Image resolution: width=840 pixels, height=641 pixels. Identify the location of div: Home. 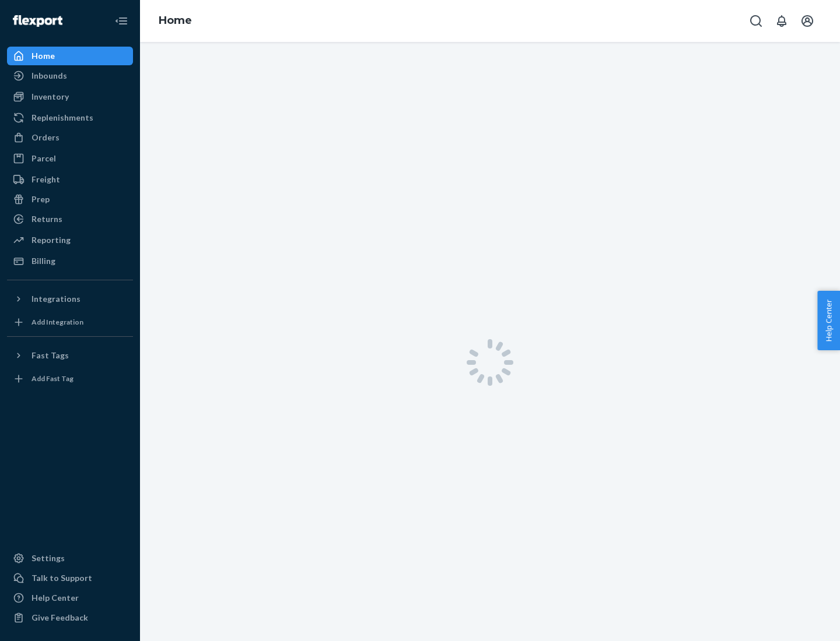
(43, 56).